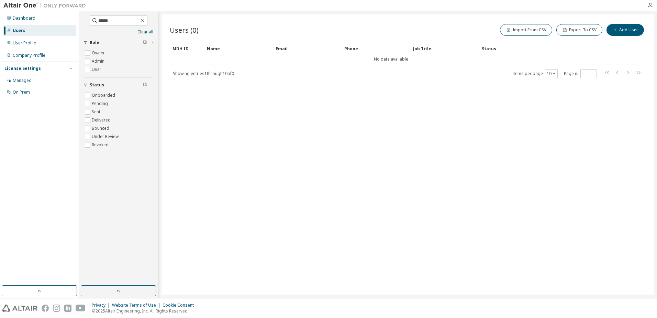  I want to click on label: User, so click(97, 69).